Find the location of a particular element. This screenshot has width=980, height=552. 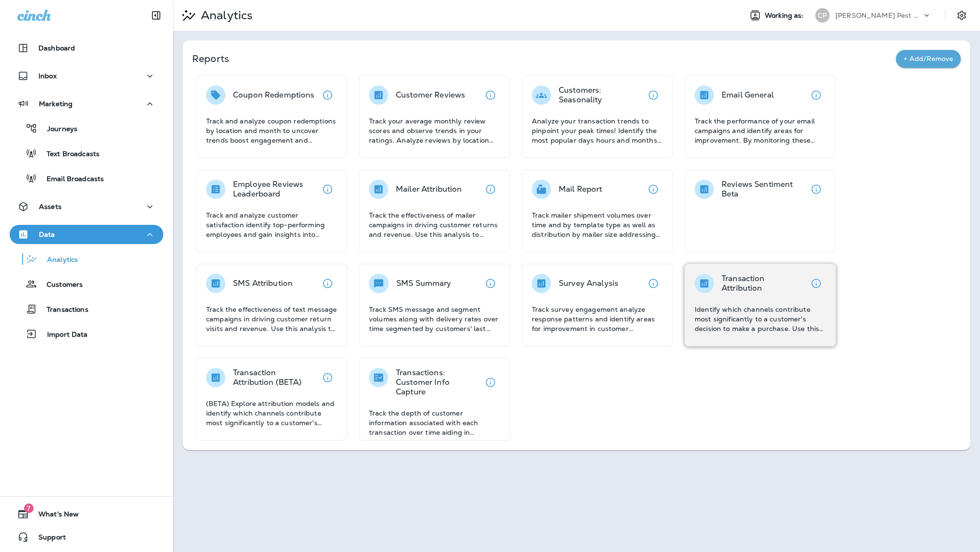

p: Track SMS message and segment volumes along with delivery rates over time segmented by customers'... is located at coordinates (434, 319).